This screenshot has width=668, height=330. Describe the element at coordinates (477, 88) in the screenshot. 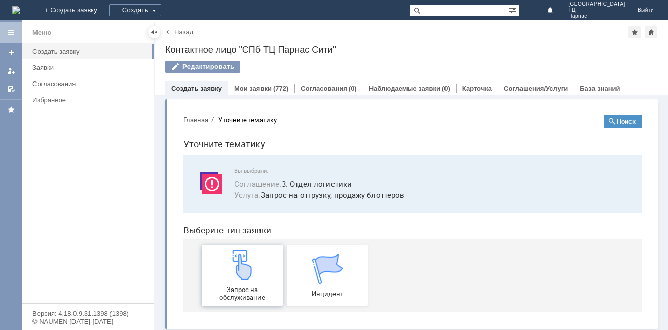

I see `a: Карточка` at that location.